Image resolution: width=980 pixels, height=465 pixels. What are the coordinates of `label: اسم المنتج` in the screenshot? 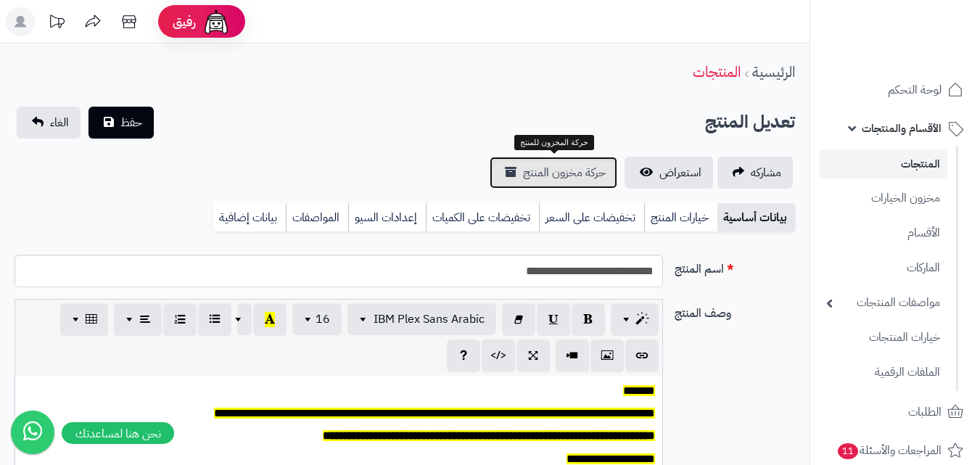 It's located at (735, 266).